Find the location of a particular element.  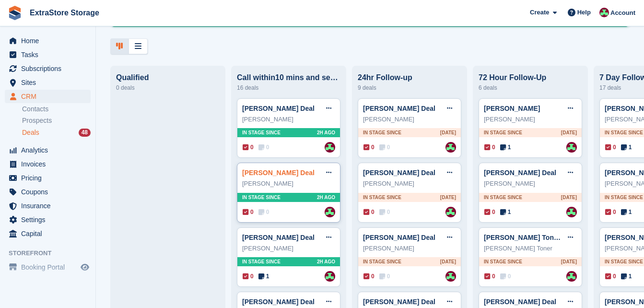

a: Deals 48 is located at coordinates (56, 132).